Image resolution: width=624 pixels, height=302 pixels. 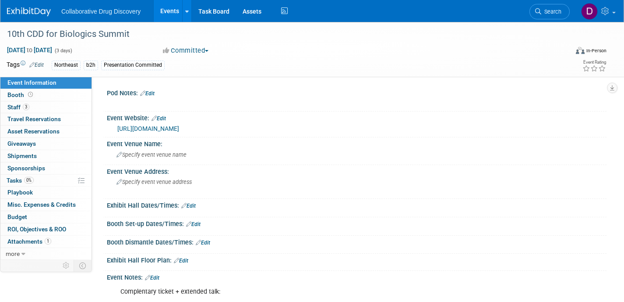 I want to click on a: Sponsorships, so click(x=46, y=168).